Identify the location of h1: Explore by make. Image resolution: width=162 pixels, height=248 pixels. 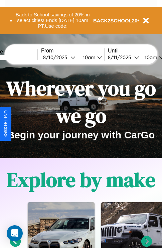
(81, 180).